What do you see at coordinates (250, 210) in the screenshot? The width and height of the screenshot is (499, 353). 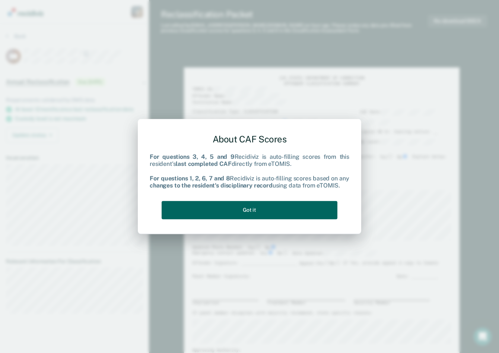 I see `button: Got it` at bounding box center [250, 210].